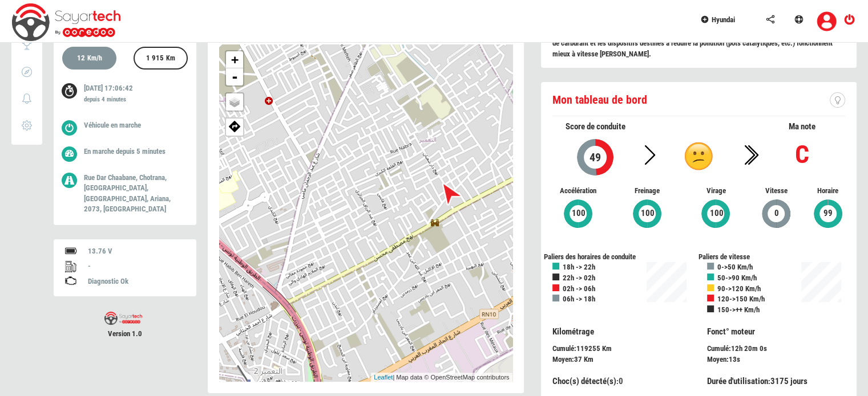  What do you see at coordinates (94, 58) in the screenshot?
I see `label: Km/h` at bounding box center [94, 58].